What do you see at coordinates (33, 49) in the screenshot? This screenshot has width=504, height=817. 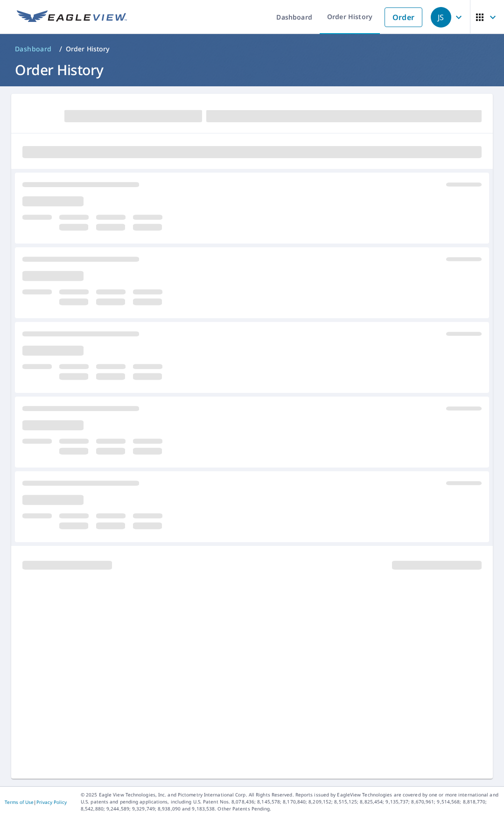 I see `a: Dashboard` at bounding box center [33, 49].